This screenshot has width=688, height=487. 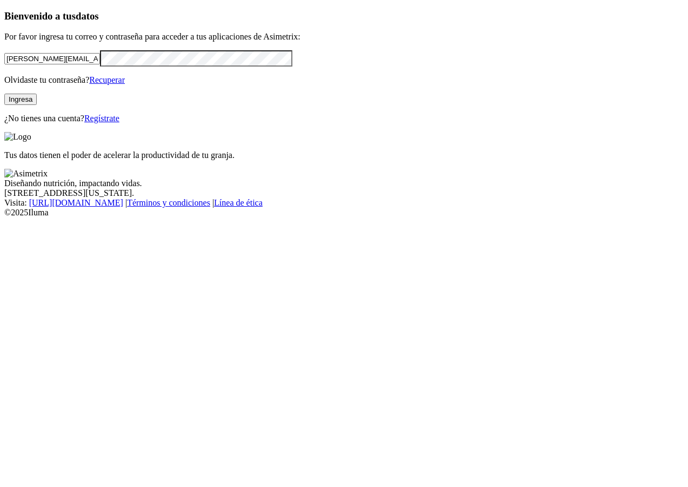 I want to click on input: Tu correo, so click(x=52, y=58).